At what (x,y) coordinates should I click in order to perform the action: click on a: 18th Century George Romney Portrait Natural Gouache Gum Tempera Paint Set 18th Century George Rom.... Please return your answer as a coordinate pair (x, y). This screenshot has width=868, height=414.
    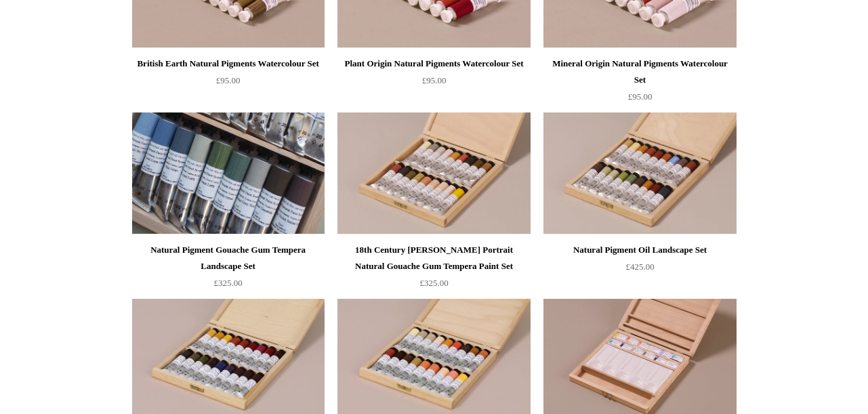
    Looking at the image, I should click on (434, 174).